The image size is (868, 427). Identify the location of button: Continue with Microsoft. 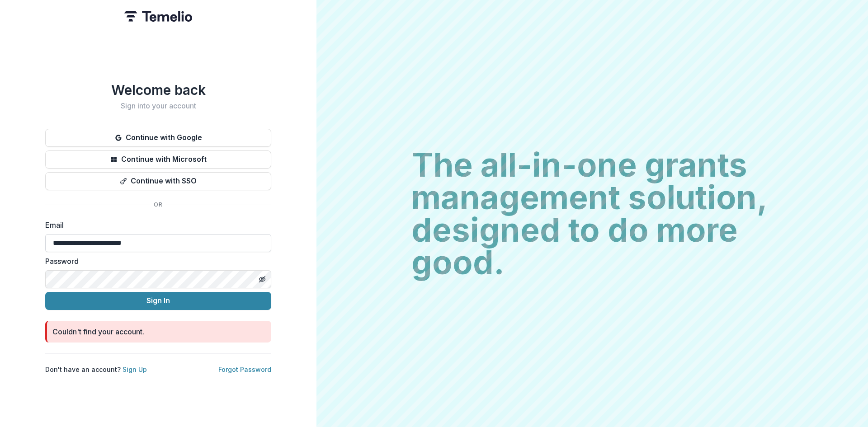
(158, 160).